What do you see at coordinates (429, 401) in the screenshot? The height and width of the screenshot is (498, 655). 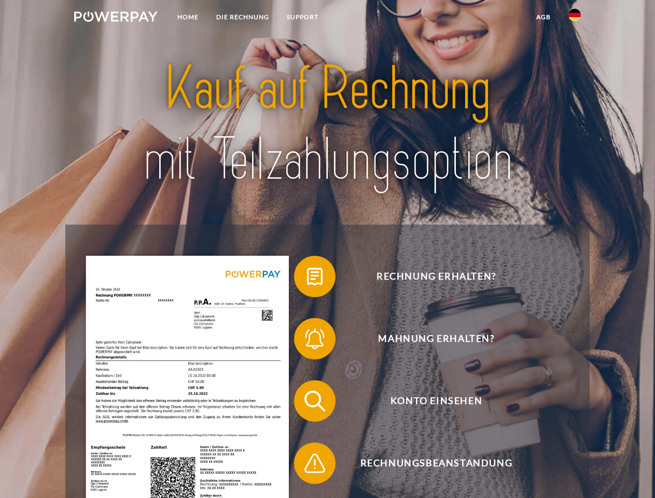 I see `a: Konto einsehen` at bounding box center [429, 401].